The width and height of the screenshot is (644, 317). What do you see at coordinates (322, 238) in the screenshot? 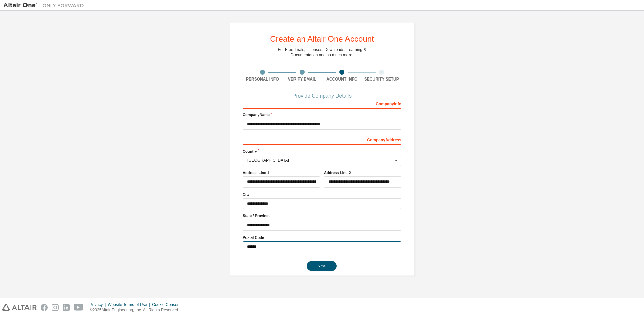
I see `label: Postal Code` at bounding box center [322, 238].